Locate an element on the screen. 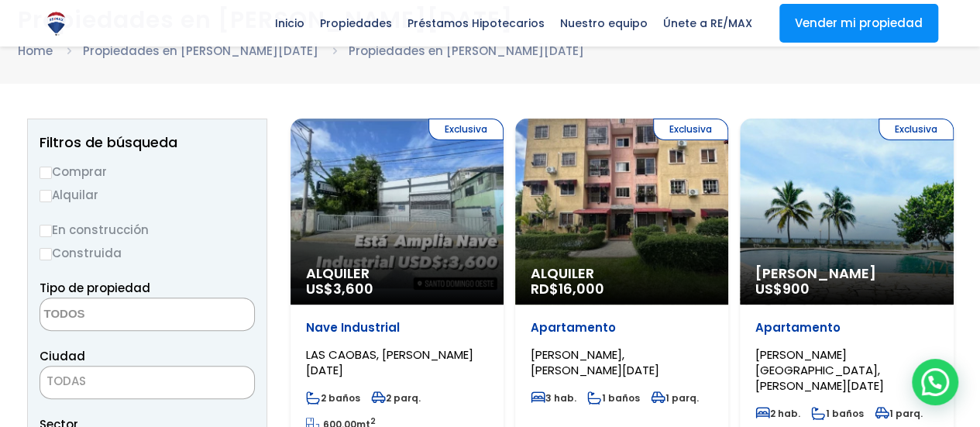  span: Propiedades is located at coordinates (356, 23).